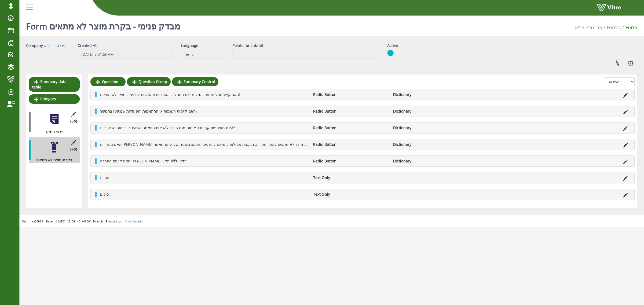  I want to click on li: Form, so click(629, 28).